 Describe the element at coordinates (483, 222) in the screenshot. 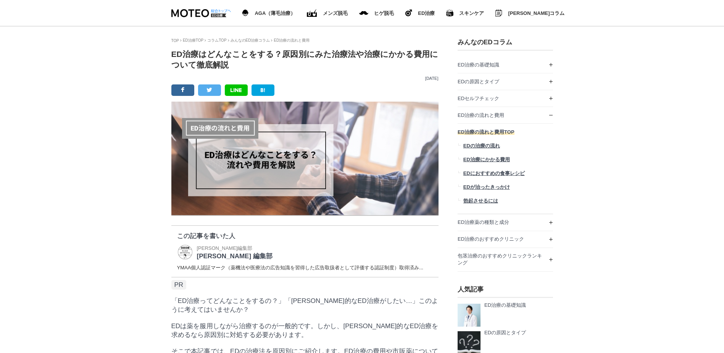

I see `span: ED治療薬の種類と成分` at that location.